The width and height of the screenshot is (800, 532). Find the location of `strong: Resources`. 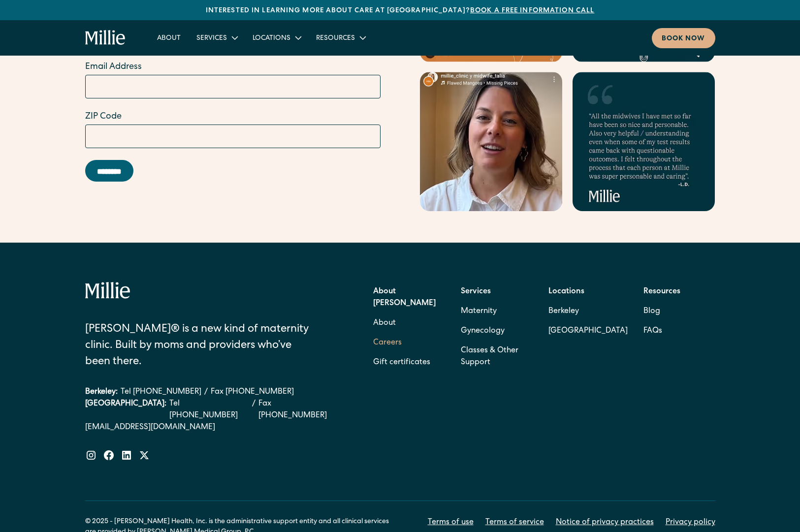

strong: Resources is located at coordinates (661, 292).